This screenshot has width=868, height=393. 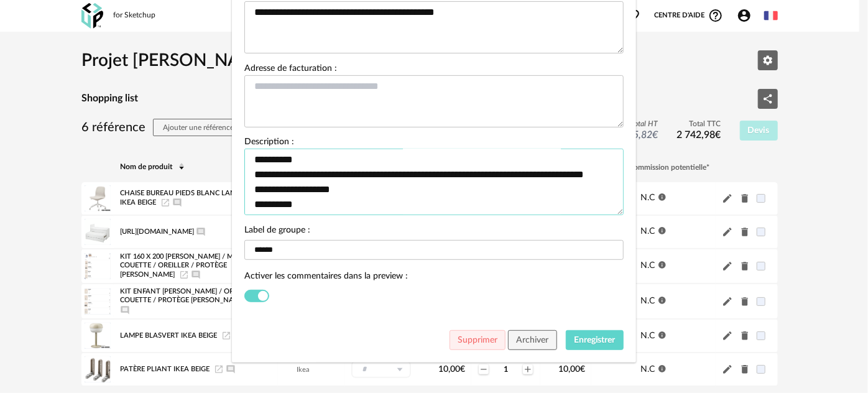 I want to click on label: Adresse de facturation :, so click(x=290, y=70).